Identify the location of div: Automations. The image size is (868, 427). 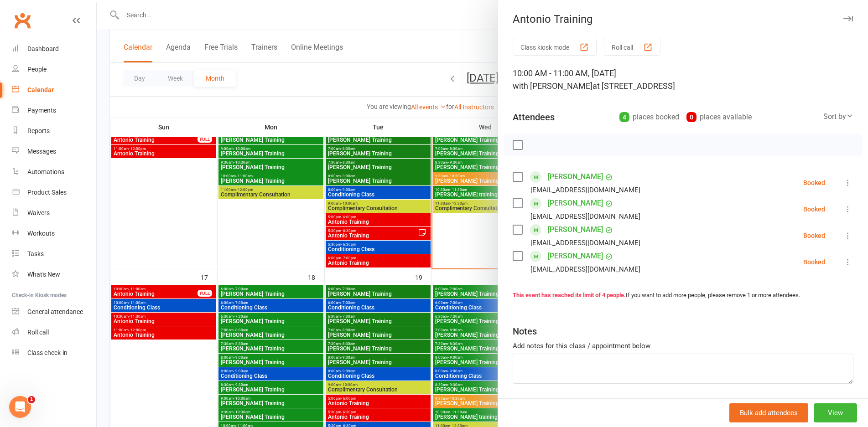
(46, 172).